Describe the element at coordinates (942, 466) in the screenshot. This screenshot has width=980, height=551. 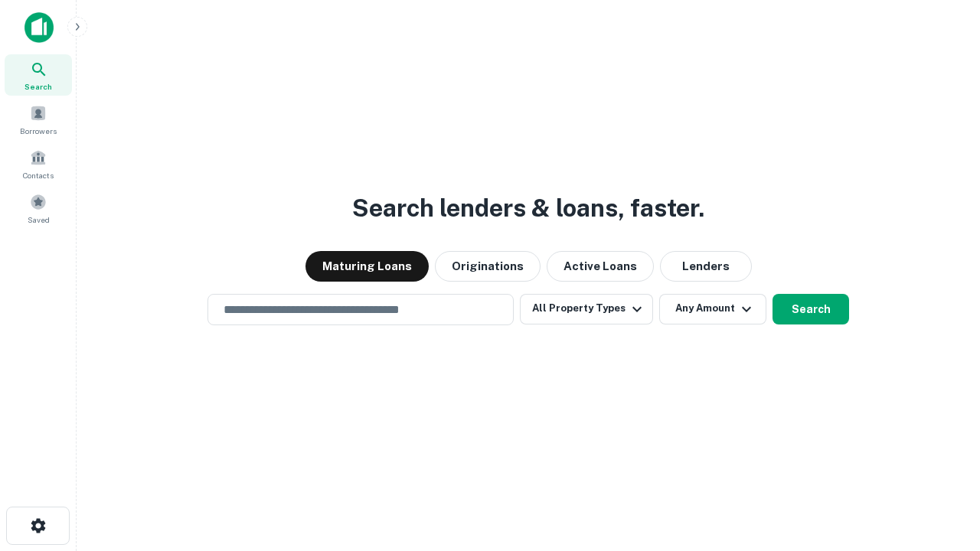
I see `div: Chat Widget` at that location.